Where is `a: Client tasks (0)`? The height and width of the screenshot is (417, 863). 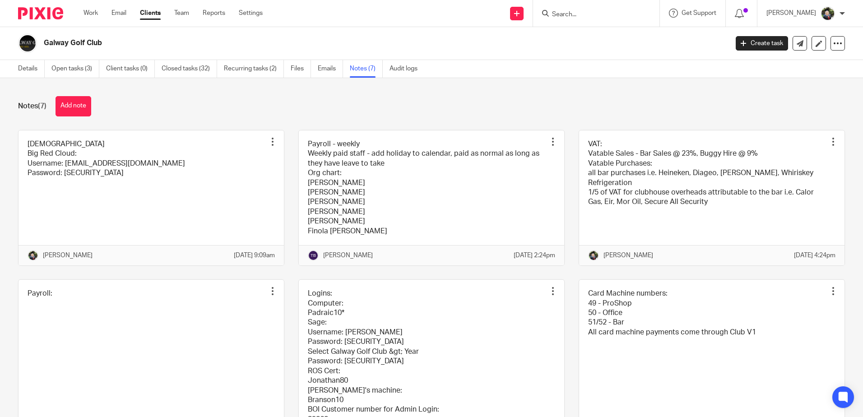
a: Client tasks (0) is located at coordinates (131, 69).